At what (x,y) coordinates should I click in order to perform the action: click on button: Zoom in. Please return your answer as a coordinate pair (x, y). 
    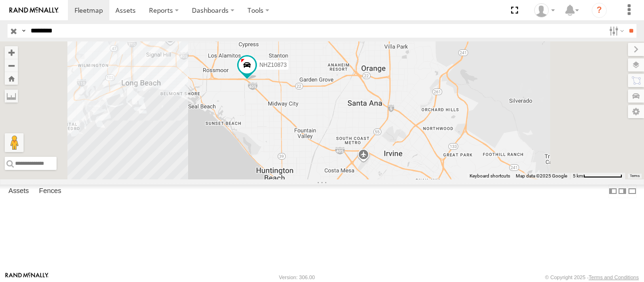
    Looking at the image, I should click on (11, 52).